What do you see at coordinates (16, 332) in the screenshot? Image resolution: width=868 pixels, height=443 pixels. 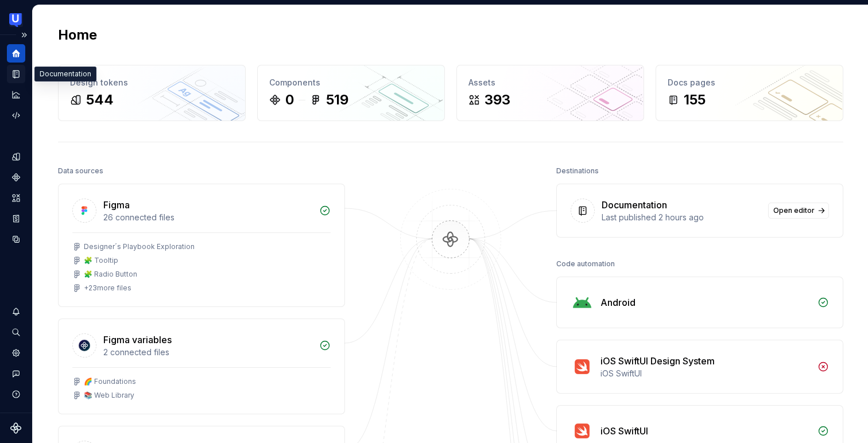 I see `button: Search ⌘K` at bounding box center [16, 332].